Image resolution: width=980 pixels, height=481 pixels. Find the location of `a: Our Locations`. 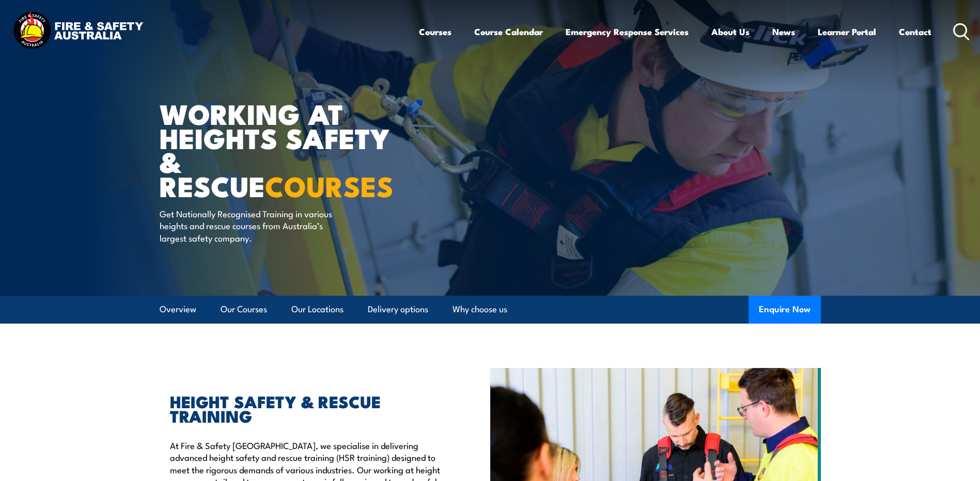

a: Our Locations is located at coordinates (317, 309).